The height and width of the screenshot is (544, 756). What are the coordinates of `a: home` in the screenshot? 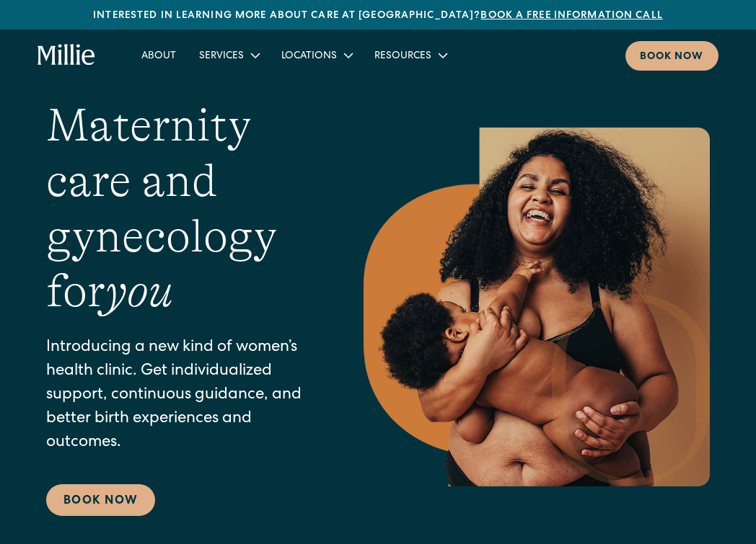 It's located at (67, 55).